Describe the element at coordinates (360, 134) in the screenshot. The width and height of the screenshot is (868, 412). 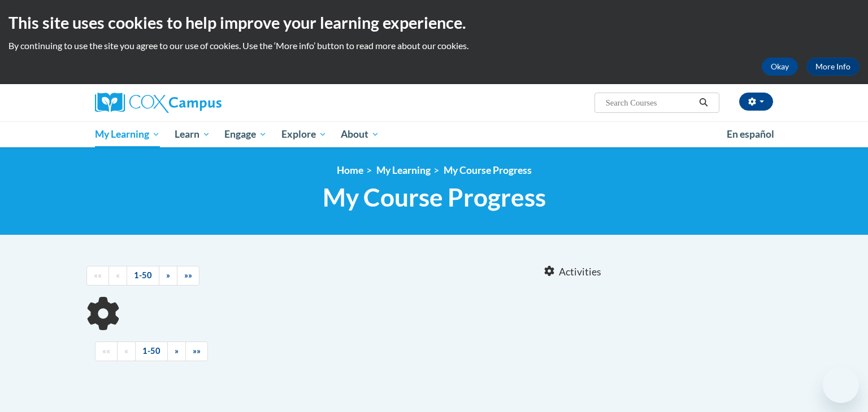
I see `a: About` at that location.